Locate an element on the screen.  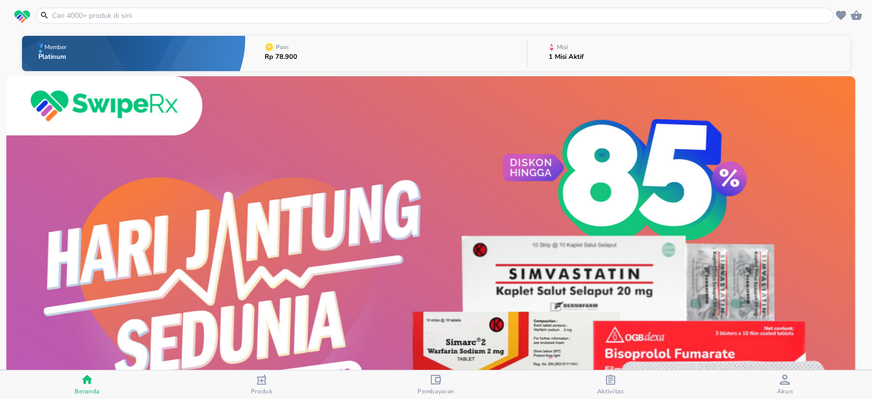
p: Member is located at coordinates (55, 47).